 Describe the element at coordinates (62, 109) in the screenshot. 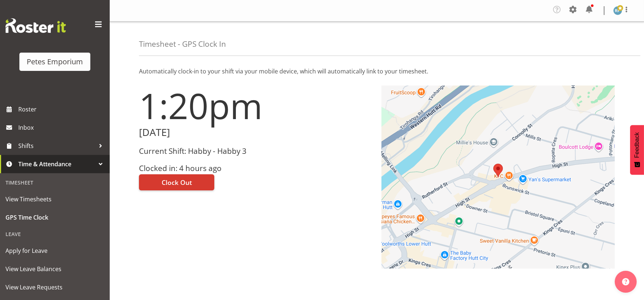

I see `span: Roster` at that location.